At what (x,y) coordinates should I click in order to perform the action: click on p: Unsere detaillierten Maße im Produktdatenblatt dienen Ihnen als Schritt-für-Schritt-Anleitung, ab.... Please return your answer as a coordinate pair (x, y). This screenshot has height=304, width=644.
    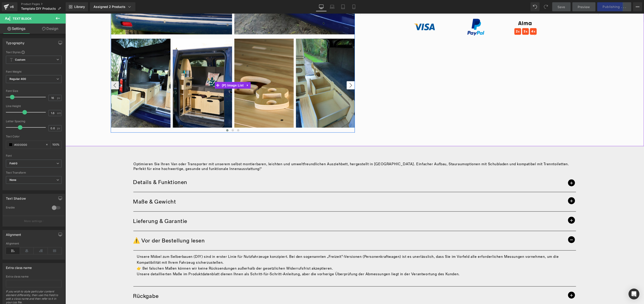
    Looking at the image, I should click on (289, 261).